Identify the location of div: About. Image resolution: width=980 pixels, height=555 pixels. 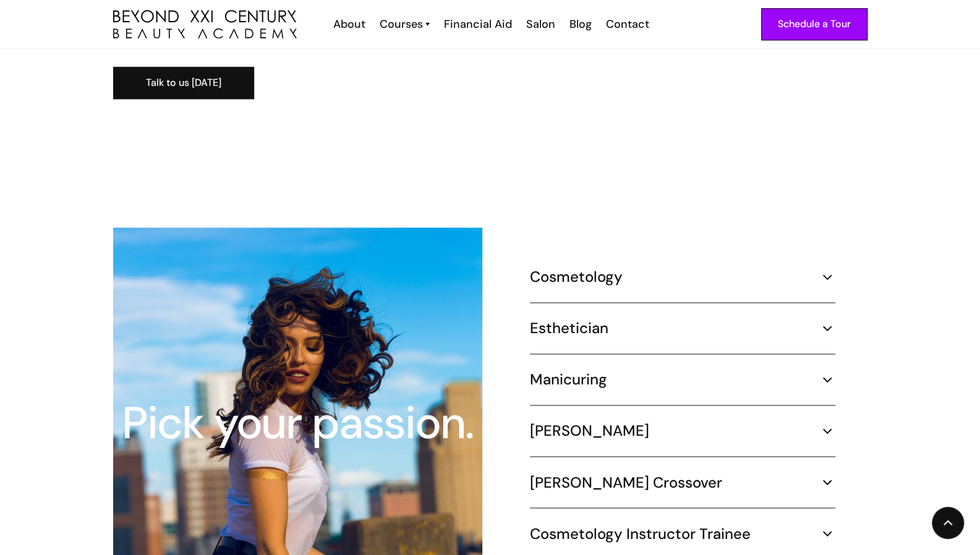
(349, 24).